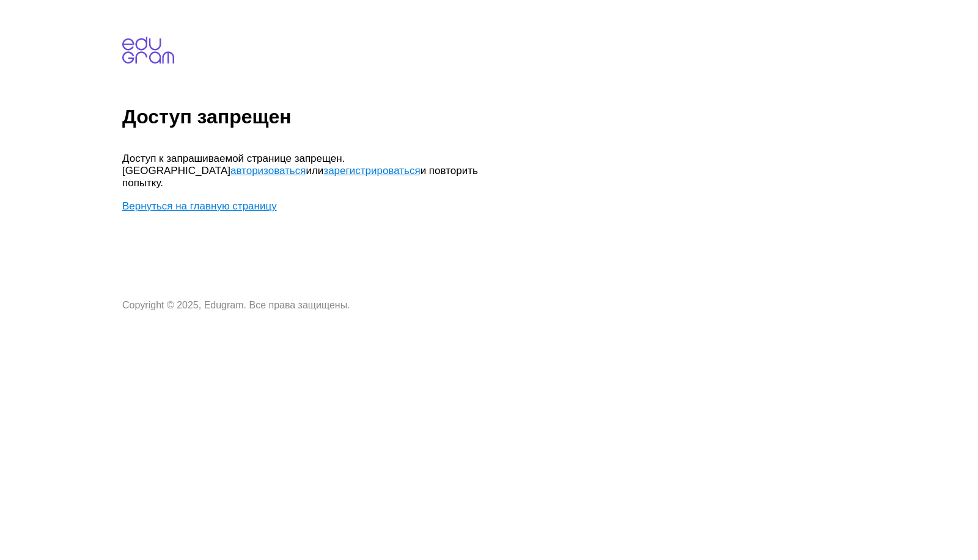 The height and width of the screenshot is (560, 978). What do you see at coordinates (148, 50) in the screenshot?
I see `img: edugram.com` at bounding box center [148, 50].